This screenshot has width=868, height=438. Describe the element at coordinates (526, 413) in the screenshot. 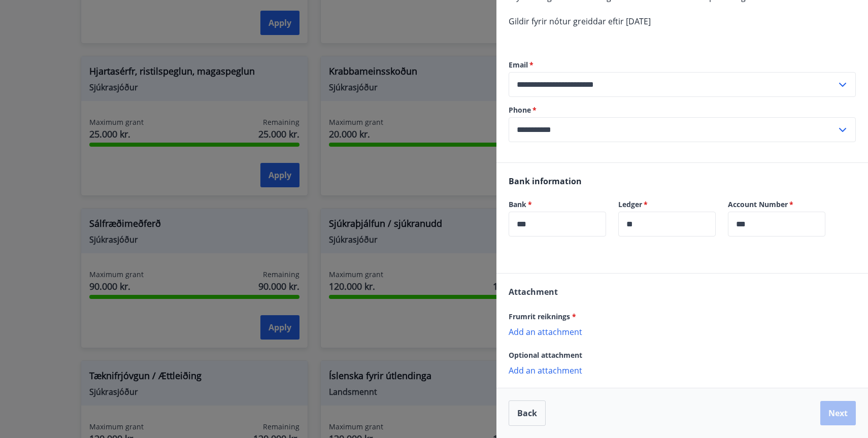

I see `button: Back` at that location.